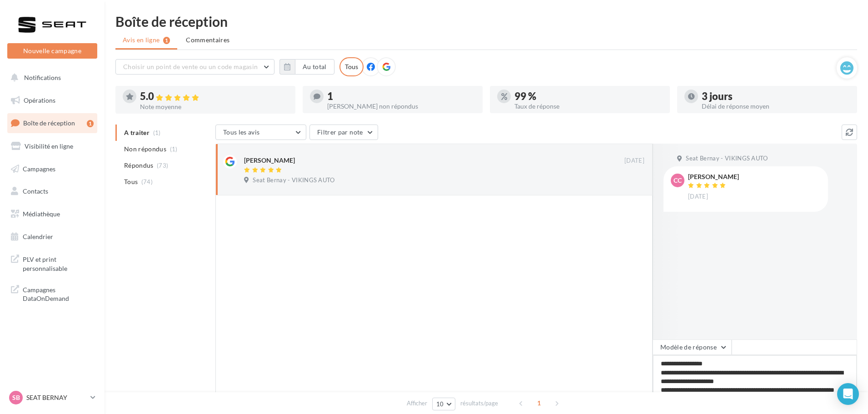 This screenshot has height=414, width=868. Describe the element at coordinates (52, 263) in the screenshot. I see `a: PLV et print personnalisable` at that location.